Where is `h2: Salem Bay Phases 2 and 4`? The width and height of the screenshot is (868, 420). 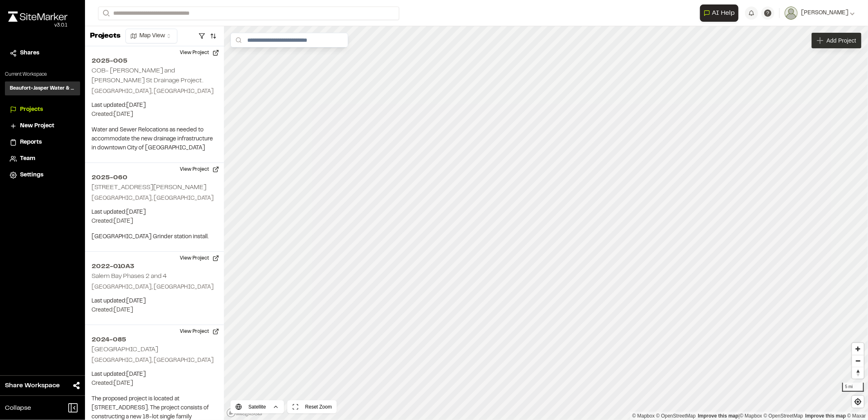
h2: Salem Bay Phases 2 and 4 is located at coordinates (129, 276).